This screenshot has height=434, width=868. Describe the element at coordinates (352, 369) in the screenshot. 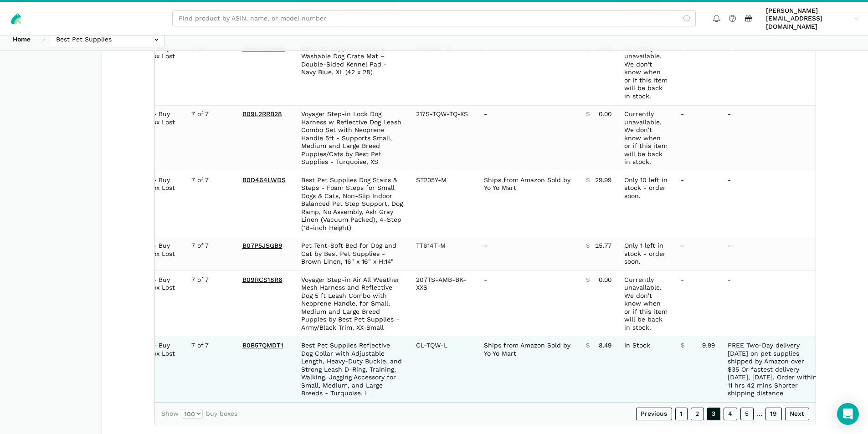

I see `td: Best Pet Supplies Reflective Dog Collar with Adjustable Length, Heavy-Duty Buckle, and Strong Lea...` at that location.